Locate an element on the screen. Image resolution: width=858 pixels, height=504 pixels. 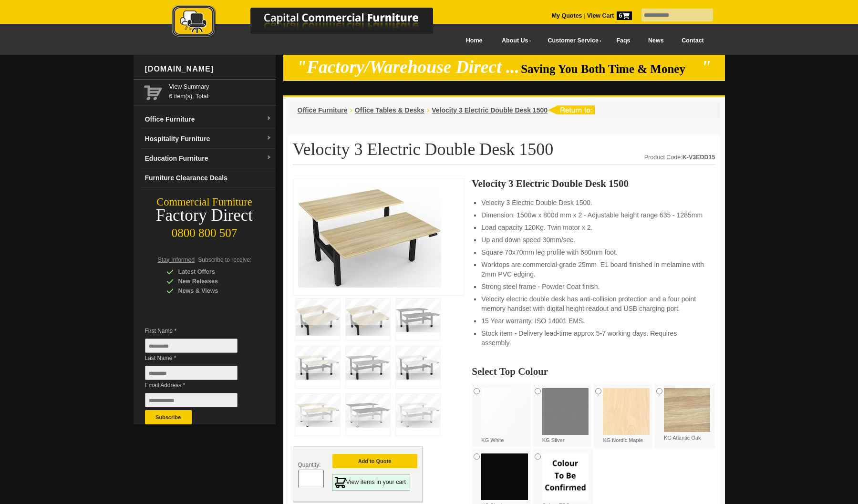
input: First Name * is located at coordinates (192, 345).